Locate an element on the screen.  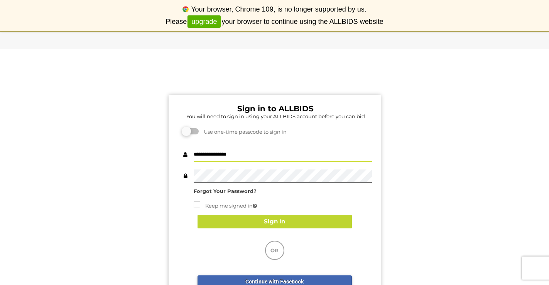
strong: Forgot Your Password? is located at coordinates (225, 191).